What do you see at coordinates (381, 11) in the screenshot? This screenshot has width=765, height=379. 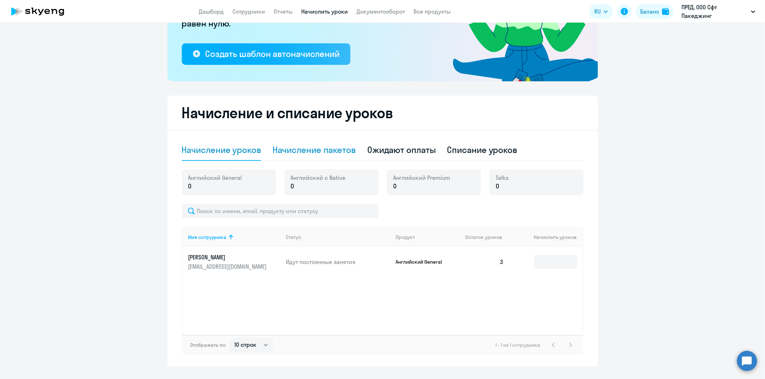 I see `a: Документооборот` at bounding box center [381, 11].